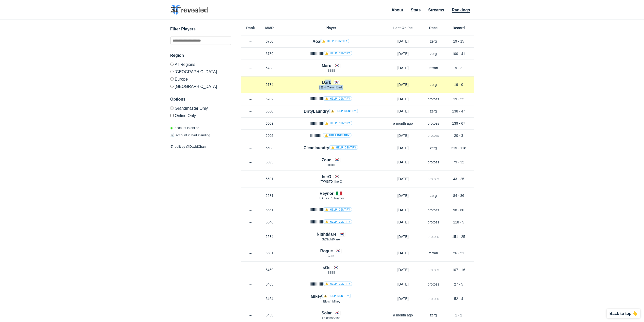  I want to click on p: 84 - 36, so click(459, 196).